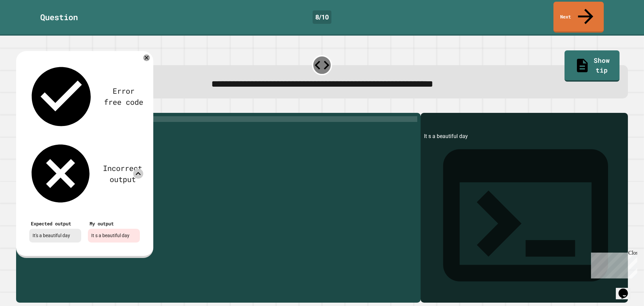 The width and height of the screenshot is (644, 306). Describe the element at coordinates (24, 23) in the screenshot. I see `div: Chat with us now!Close` at that location.